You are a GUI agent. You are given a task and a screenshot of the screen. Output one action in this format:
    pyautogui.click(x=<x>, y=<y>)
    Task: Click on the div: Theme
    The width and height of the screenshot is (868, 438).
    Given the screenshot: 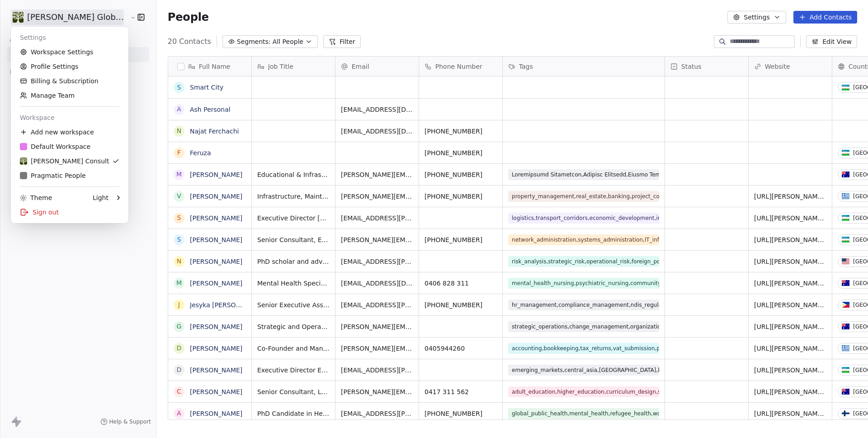 What is the action you would take?
    pyautogui.click(x=36, y=198)
    